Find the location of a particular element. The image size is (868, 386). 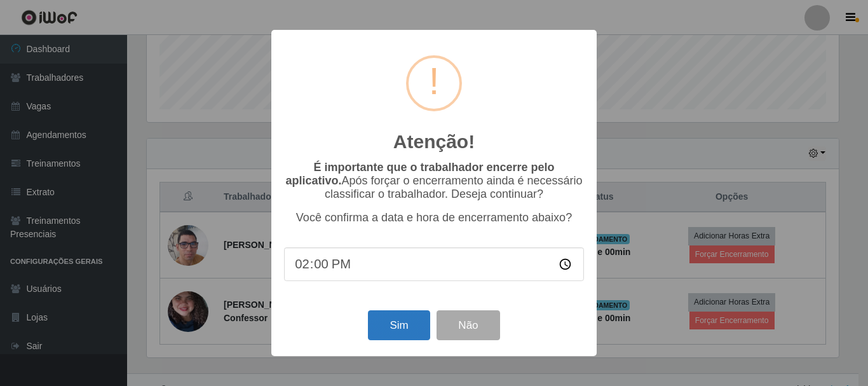

button: Não is located at coordinates (468, 326).